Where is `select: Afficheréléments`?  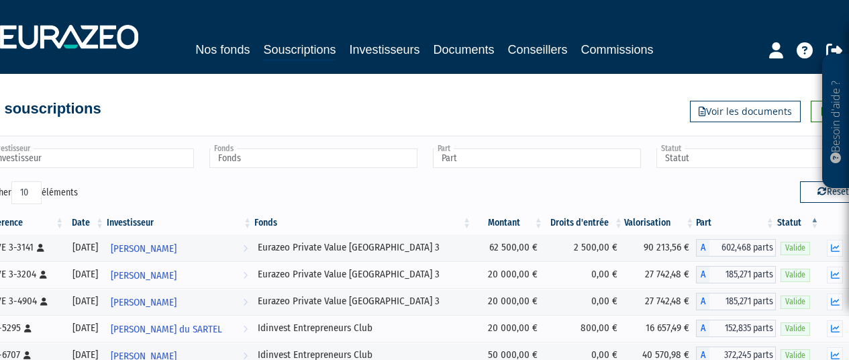
select: Afficheréléments is located at coordinates (26, 193).